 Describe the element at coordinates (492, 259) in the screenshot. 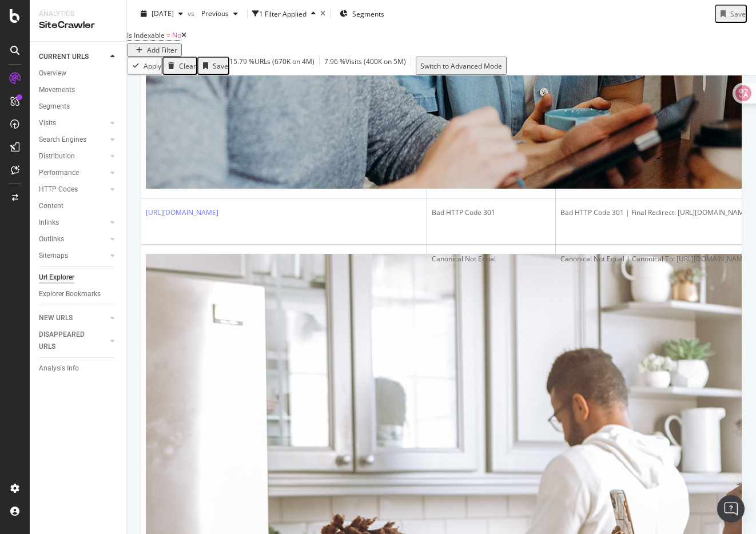

I see `div: Canonical Not Equal` at that location.